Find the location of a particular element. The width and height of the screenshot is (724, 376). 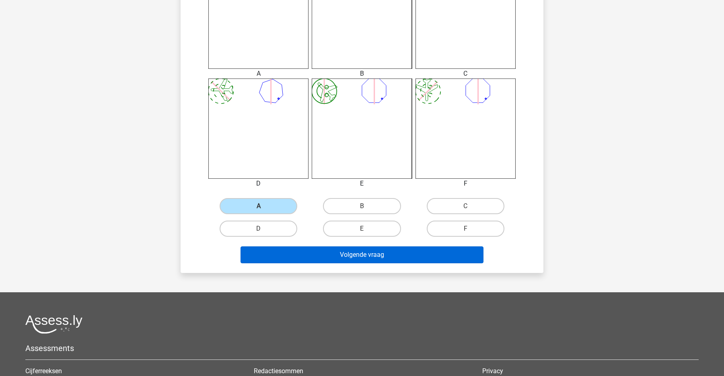

label: F is located at coordinates (466, 229).